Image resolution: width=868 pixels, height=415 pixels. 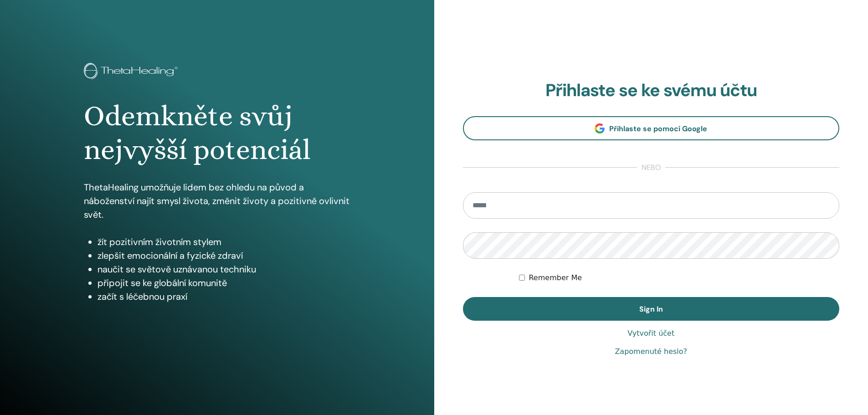 What do you see at coordinates (224, 296) in the screenshot?
I see `li: začít s léčebnou praxí` at bounding box center [224, 296].